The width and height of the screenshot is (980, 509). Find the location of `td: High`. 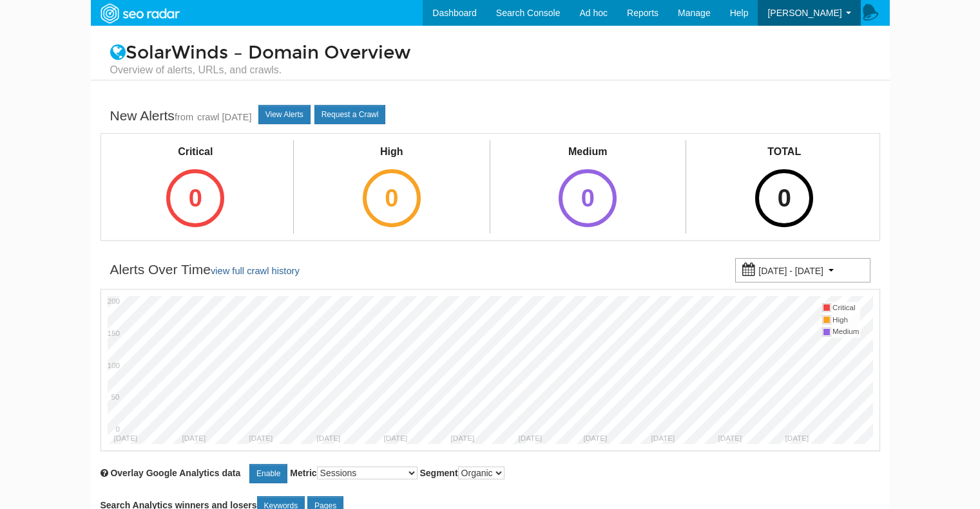

td: High is located at coordinates (845, 320).